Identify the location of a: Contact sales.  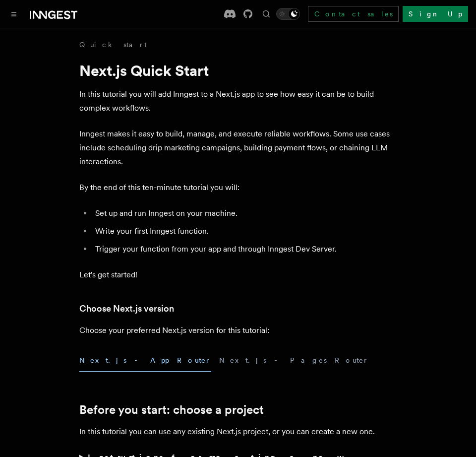
(353, 14).